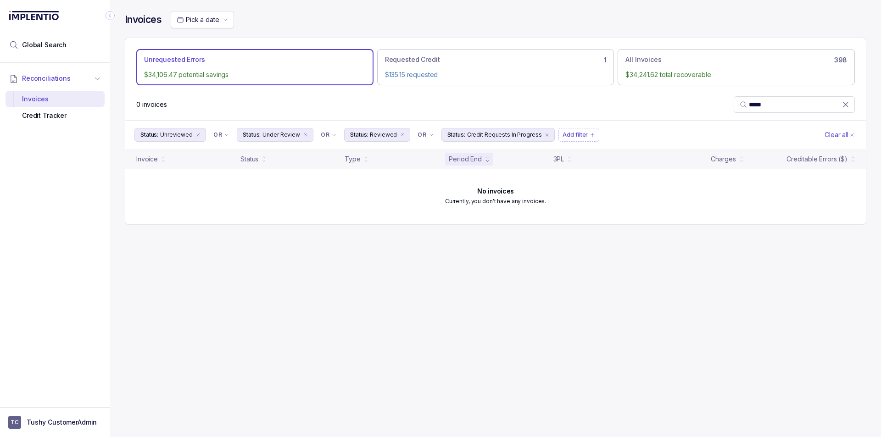 Image resolution: width=881 pixels, height=437 pixels. Describe the element at coordinates (579, 135) in the screenshot. I see `li: Filter Chip Add filter` at that location.